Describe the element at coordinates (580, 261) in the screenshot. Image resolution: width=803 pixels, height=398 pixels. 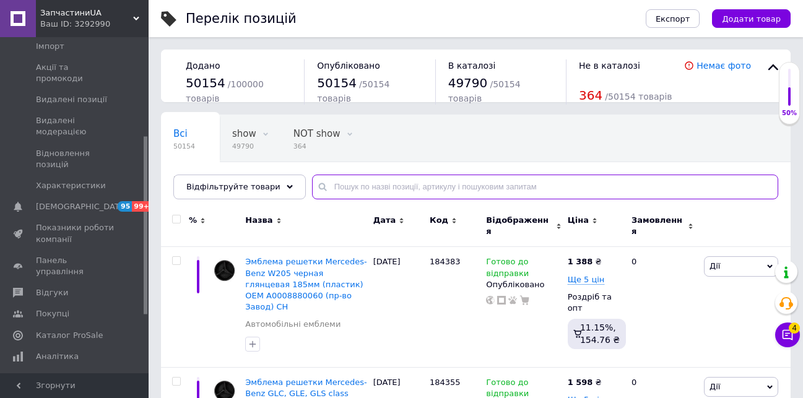
I see `b: 1 388` at that location.